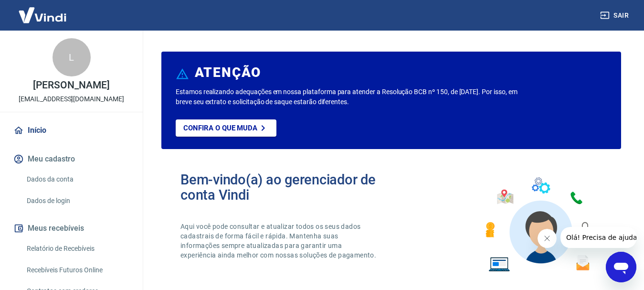  What do you see at coordinates (77, 179) in the screenshot?
I see `a: Dados da conta` at bounding box center [77, 179].